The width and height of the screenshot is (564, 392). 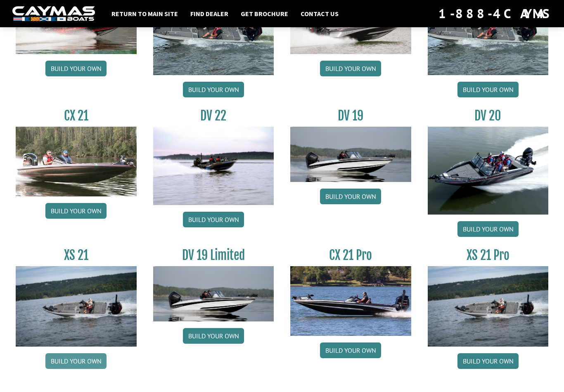 I want to click on h3: CX 21 Pro, so click(x=350, y=255).